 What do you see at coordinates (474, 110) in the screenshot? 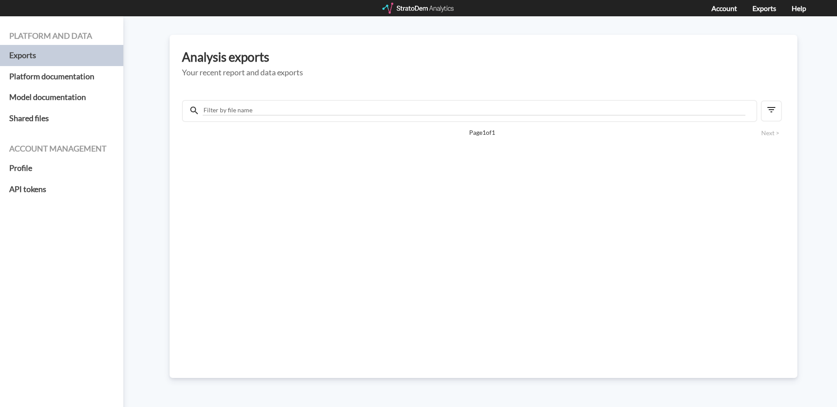
I see `input: Filter by file name` at bounding box center [474, 110].